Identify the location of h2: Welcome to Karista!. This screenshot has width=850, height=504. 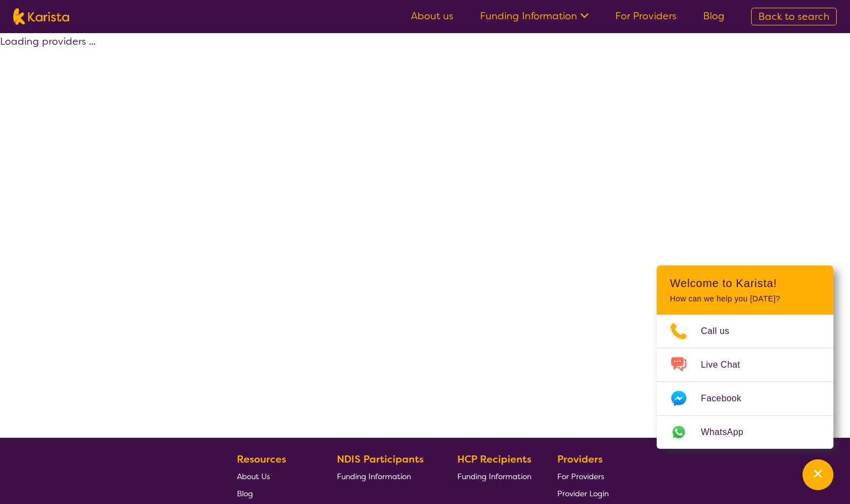
(745, 283).